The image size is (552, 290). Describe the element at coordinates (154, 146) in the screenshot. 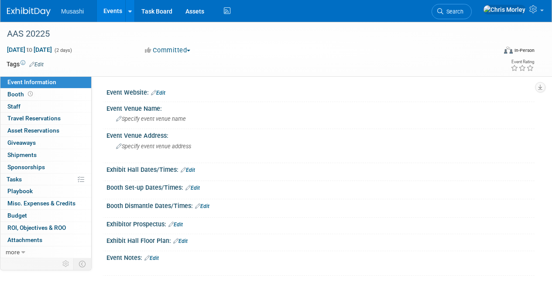

I see `span: Specify event venue address` at that location.